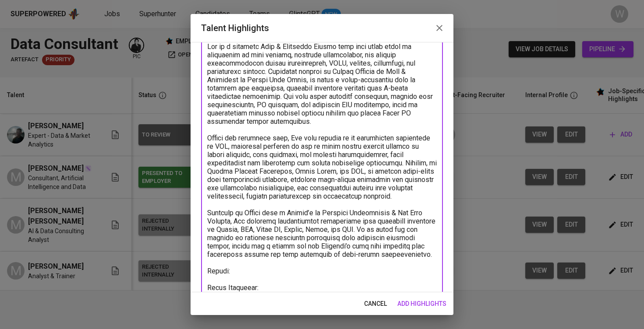  What do you see at coordinates (376, 304) in the screenshot?
I see `span: cancel` at bounding box center [376, 304].